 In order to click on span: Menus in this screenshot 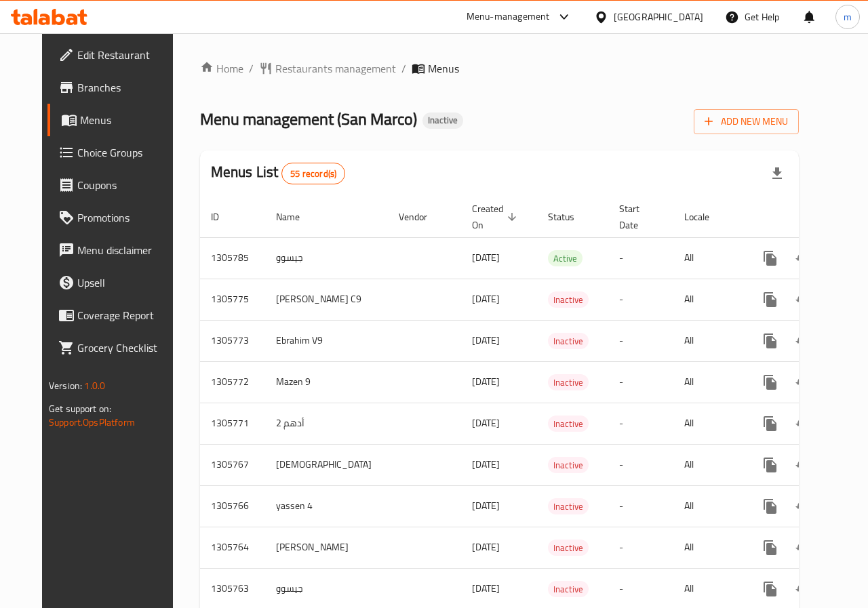, I will do `click(128, 120)`.